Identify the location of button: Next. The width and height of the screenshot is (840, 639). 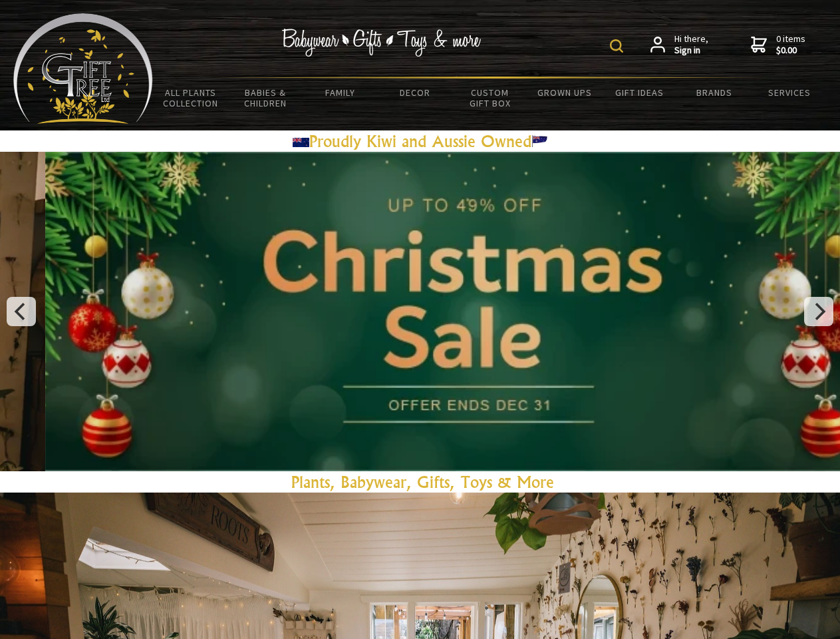
(819, 312).